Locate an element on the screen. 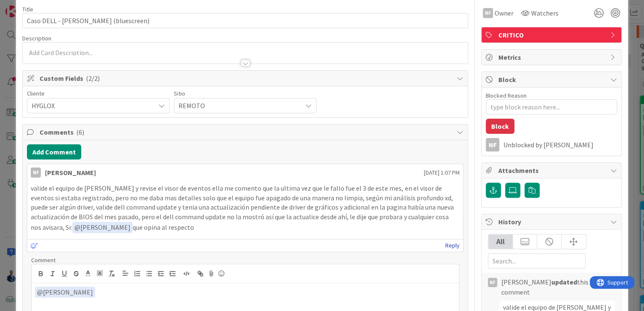 The image size is (644, 311). span: ( 6 ) is located at coordinates (80, 132).